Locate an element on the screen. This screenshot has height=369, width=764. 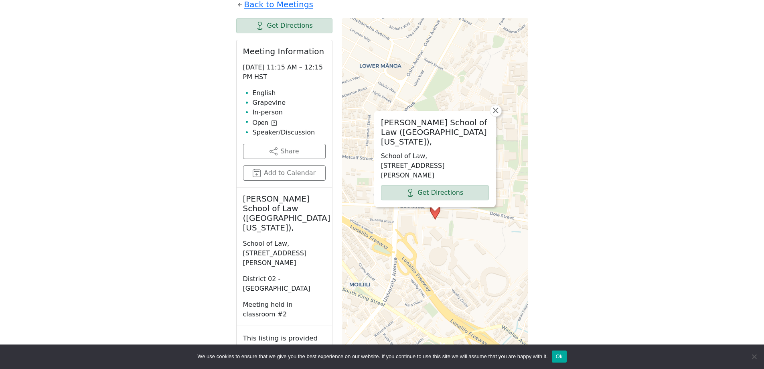
p: Meeting held in classroom #2 is located at coordinates (284, 309).